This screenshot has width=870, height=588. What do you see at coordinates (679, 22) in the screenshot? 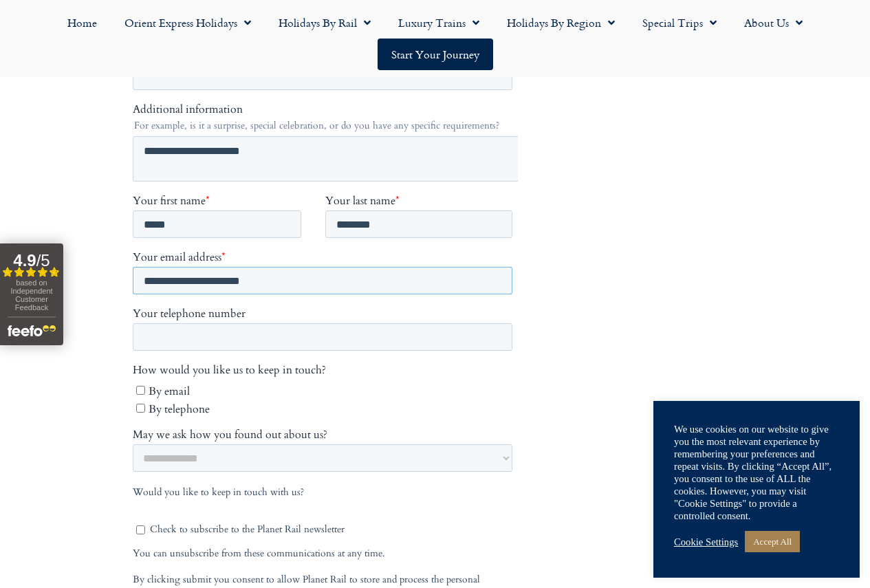
I see `a: Special Trips` at bounding box center [679, 22].